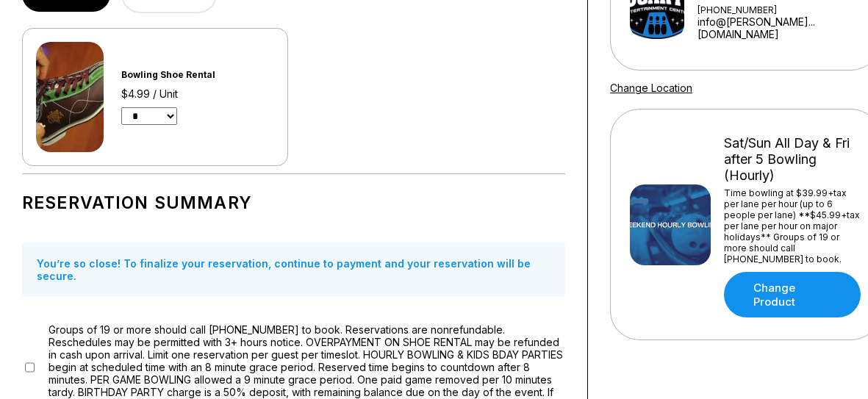  Describe the element at coordinates (294, 269) in the screenshot. I see `div: You’re so close! To finalize your reservation, continue to payment and your reservation will be s...` at that location.